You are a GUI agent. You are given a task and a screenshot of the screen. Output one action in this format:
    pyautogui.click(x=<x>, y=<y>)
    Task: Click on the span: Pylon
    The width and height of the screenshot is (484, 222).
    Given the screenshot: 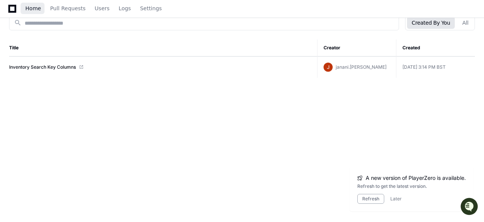 What is the action you would take?
    pyautogui.click(x=83, y=82)
    